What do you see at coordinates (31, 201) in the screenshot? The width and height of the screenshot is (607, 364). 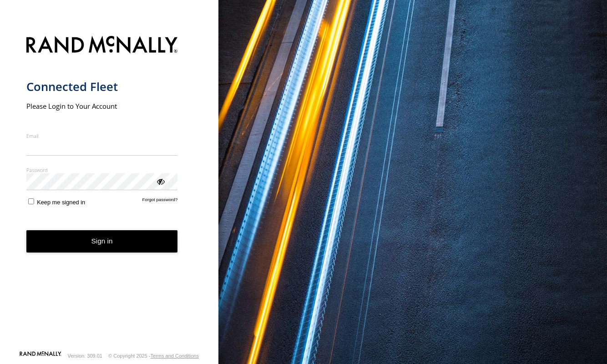 I see `input: Keep me signed in` at bounding box center [31, 201].